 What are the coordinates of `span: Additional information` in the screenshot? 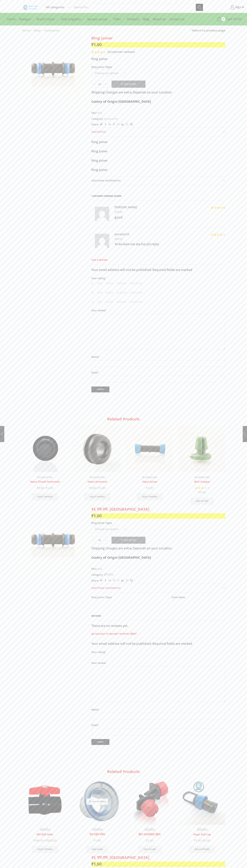 It's located at (106, 588).